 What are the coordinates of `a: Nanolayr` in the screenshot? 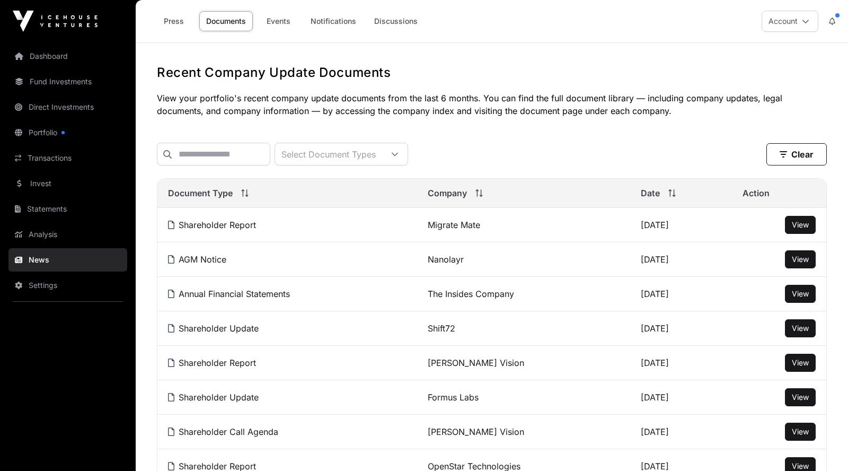 It's located at (446, 259).